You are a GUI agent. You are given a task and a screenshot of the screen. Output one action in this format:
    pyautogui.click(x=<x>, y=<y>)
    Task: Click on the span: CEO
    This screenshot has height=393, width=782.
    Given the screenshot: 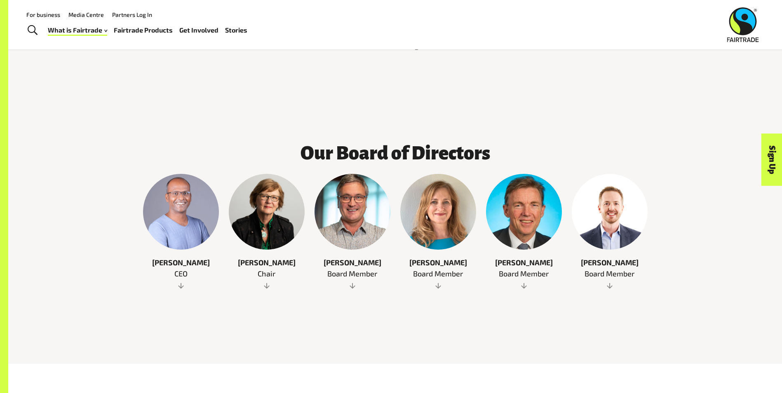 What is the action you would take?
    pyautogui.click(x=181, y=274)
    